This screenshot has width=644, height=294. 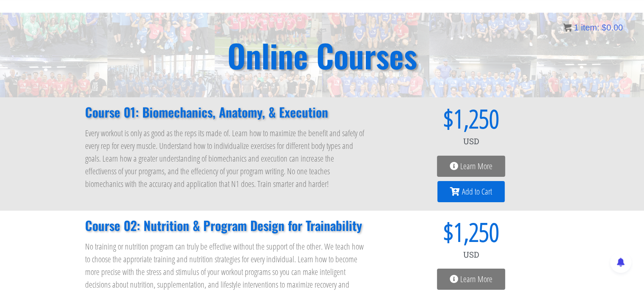 What do you see at coordinates (567, 27) in the screenshot?
I see `img: icon11.png` at bounding box center [567, 27].